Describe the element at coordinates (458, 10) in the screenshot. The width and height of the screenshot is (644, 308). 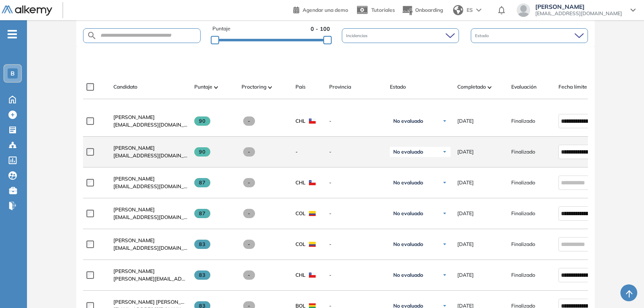
I see `img: world` at that location.